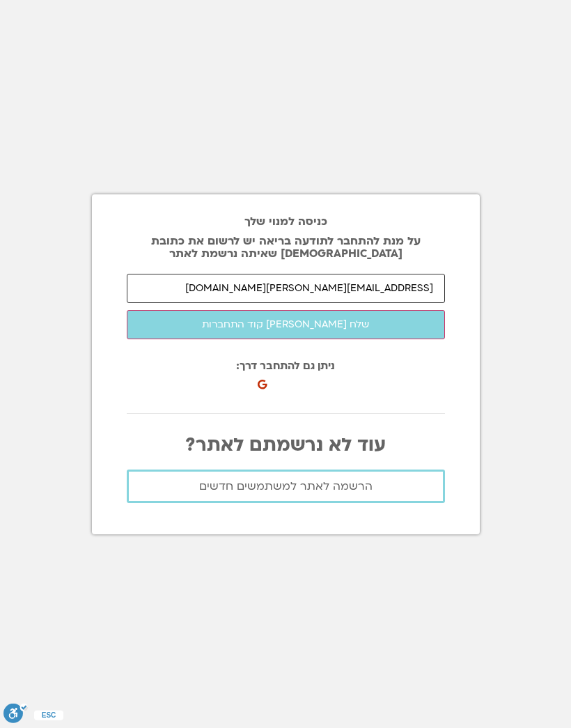 This screenshot has width=571, height=728. I want to click on div: כניסה באמצעות חשבון Google. פתיחה בכרטיסייה חדשה, so click(330, 380).